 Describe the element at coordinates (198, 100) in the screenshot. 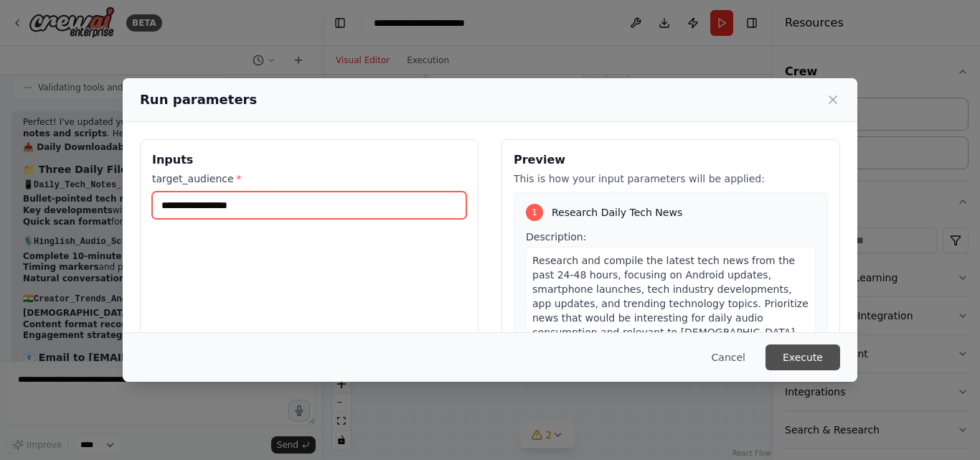

I see `h2: Run parameters` at that location.